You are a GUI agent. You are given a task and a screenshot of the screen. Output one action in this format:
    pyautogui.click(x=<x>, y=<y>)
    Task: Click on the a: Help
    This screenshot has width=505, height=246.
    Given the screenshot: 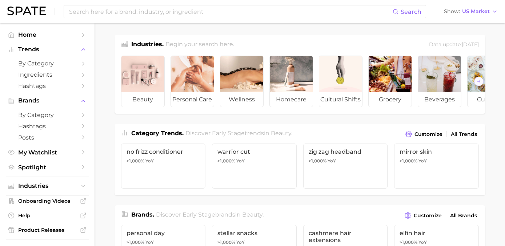 What is the action you would take?
    pyautogui.click(x=47, y=216)
    